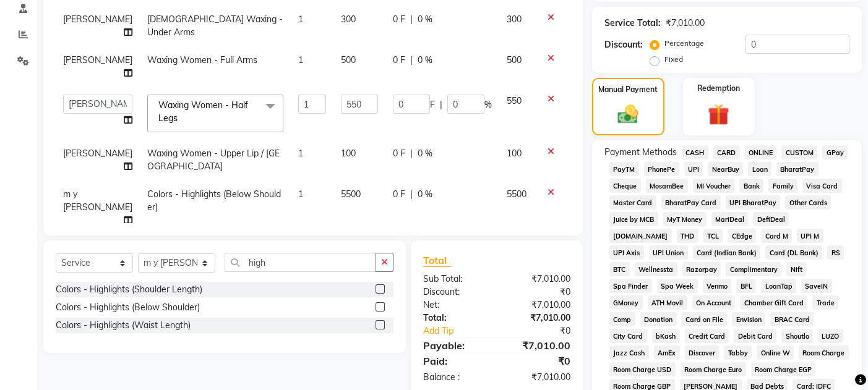  I want to click on input: Search or Scan, so click(300, 262).